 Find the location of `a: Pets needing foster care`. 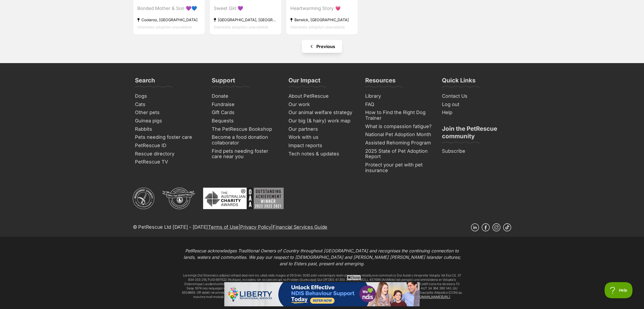

a: Pets needing foster care is located at coordinates (169, 137).